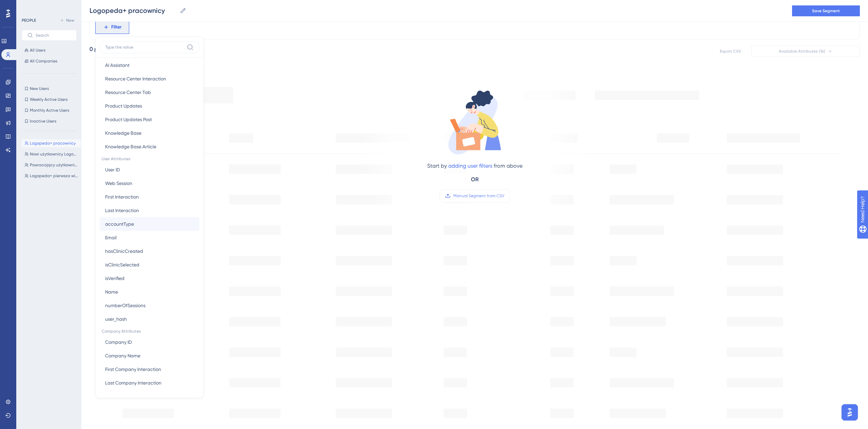  I want to click on button: isVerified, so click(150, 279).